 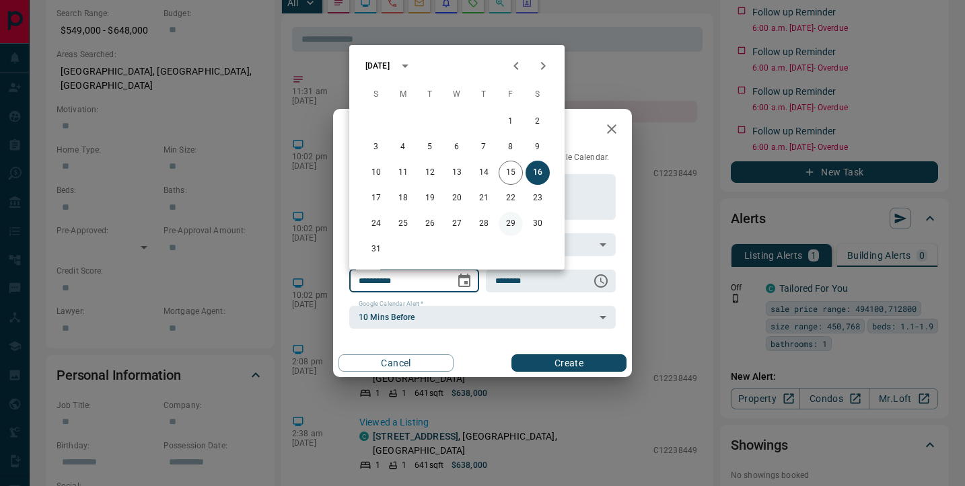 I want to click on span: Sunday, so click(x=376, y=95).